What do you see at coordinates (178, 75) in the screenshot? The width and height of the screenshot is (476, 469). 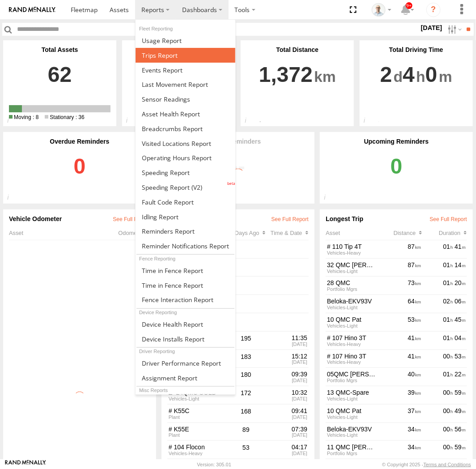 I see `a: 126` at bounding box center [178, 75].